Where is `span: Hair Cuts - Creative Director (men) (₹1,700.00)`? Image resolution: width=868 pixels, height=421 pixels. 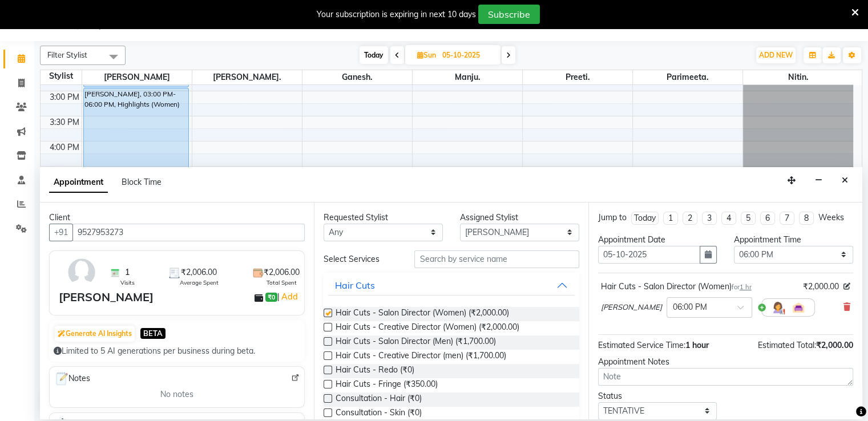
span: Hair Cuts - Creative Director (men) (₹1,700.00) is located at coordinates (421, 357).